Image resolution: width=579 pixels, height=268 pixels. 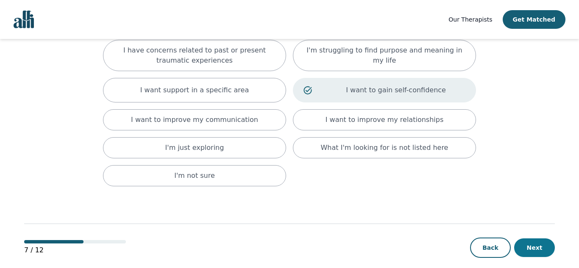 What do you see at coordinates (75, 250) in the screenshot?
I see `p: 7 / 12` at bounding box center [75, 250].